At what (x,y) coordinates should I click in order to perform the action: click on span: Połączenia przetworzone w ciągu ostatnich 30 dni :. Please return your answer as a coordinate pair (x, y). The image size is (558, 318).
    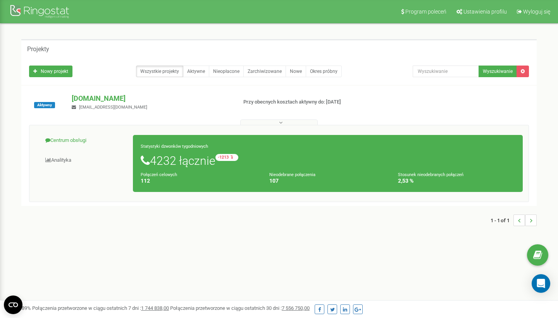
    Looking at the image, I should click on (240, 308).